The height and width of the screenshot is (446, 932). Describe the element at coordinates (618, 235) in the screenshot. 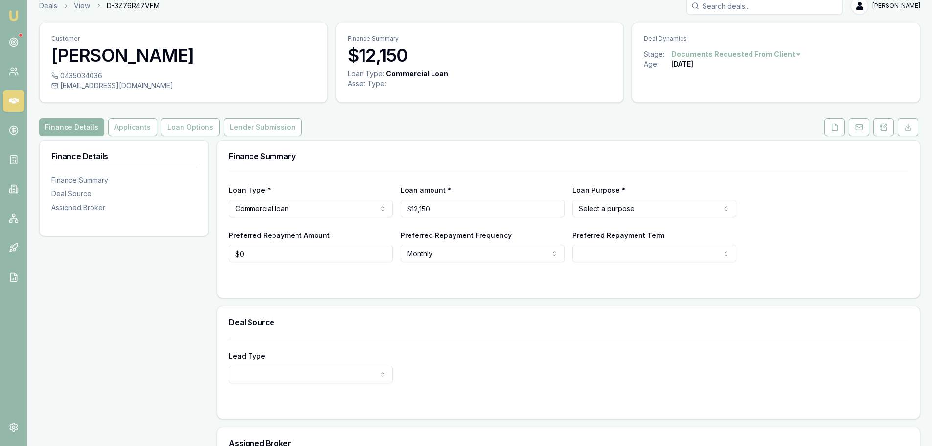

I see `label: Preferred Repayment Term` at that location.